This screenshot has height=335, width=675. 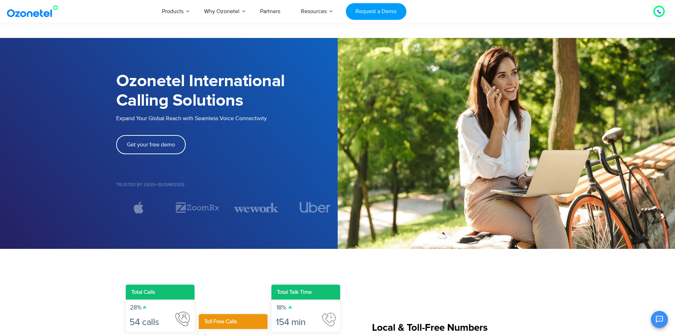 What do you see at coordinates (227, 207) in the screenshot?
I see `div: Image Carousel` at bounding box center [227, 207].